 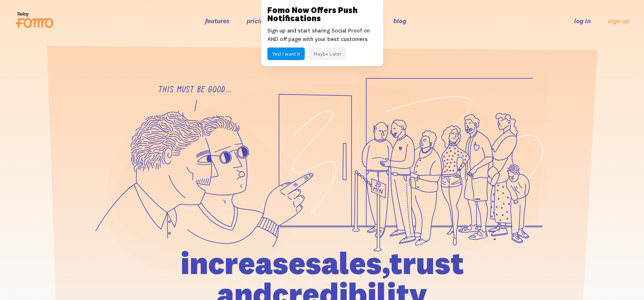 I want to click on button: Maybe Later, so click(x=327, y=53).